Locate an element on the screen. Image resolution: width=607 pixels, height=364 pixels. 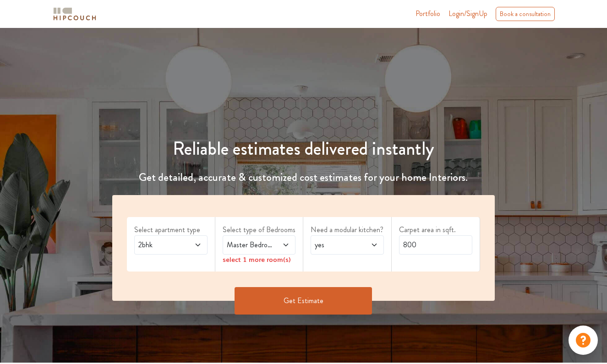
span: logo-horizontal.svg is located at coordinates (74, 14).